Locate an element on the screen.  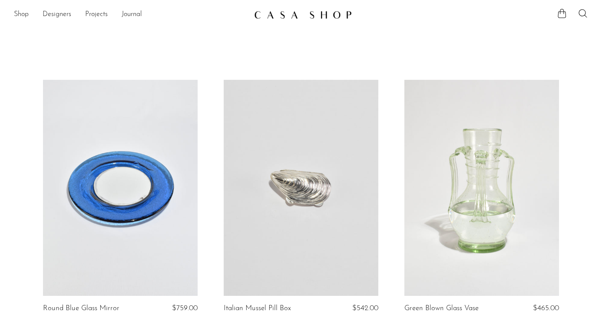
span: $465.00 is located at coordinates (546, 308).